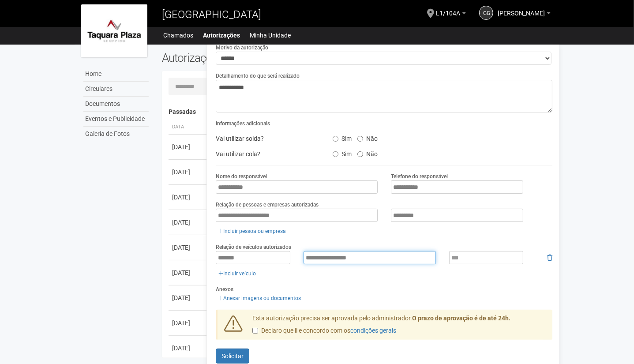 The height and width of the screenshot is (364, 634). Describe the element at coordinates (116, 104) in the screenshot. I see `a: Documentos` at that location.